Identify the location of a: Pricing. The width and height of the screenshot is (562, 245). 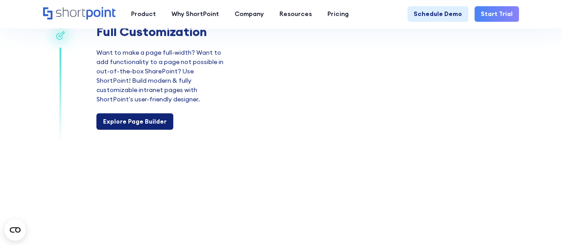
(338, 14).